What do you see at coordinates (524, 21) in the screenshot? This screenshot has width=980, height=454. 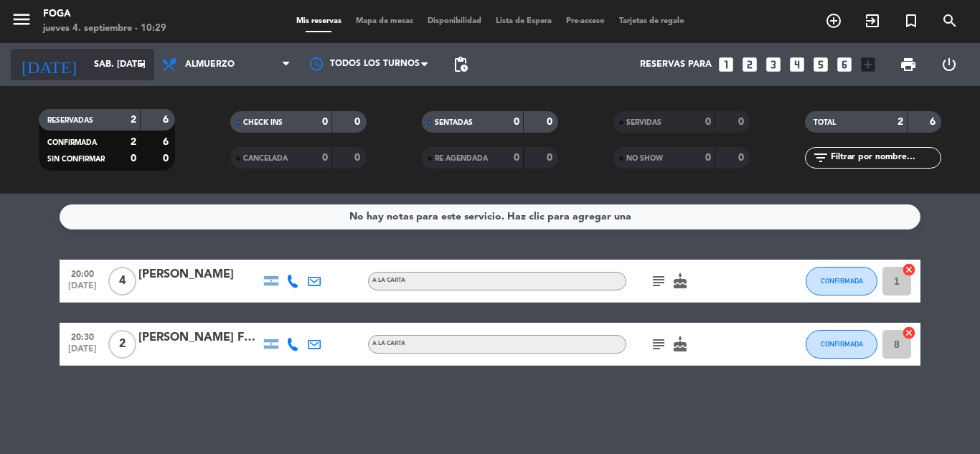 I see `span: Lista de Espera` at bounding box center [524, 21].